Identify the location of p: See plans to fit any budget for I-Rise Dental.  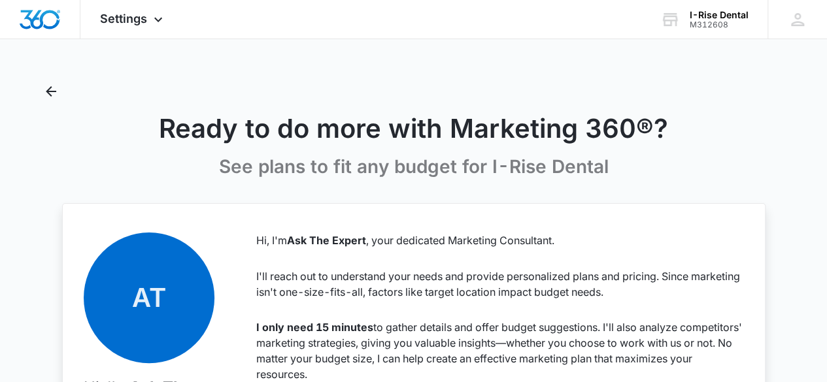
(414, 167).